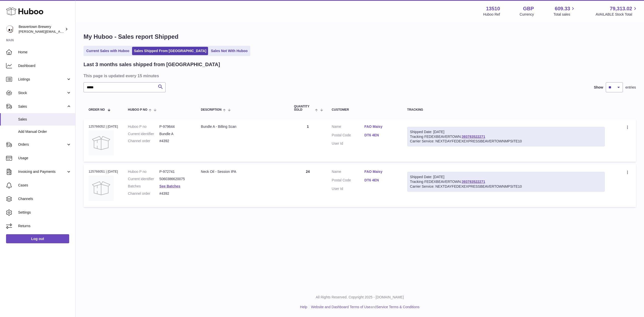 Image resolution: width=644 pixels, height=317 pixels. What do you see at coordinates (562, 9) in the screenshot?
I see `span: 609.33` at bounding box center [562, 9].